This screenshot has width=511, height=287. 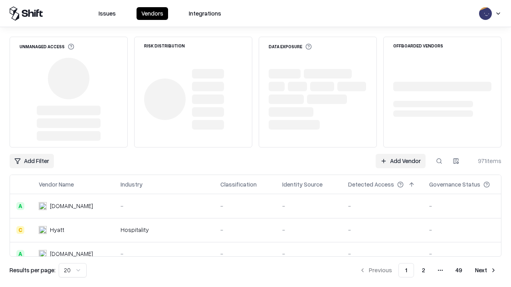 What do you see at coordinates (238, 184) in the screenshot?
I see `div: Classification` at bounding box center [238, 184].